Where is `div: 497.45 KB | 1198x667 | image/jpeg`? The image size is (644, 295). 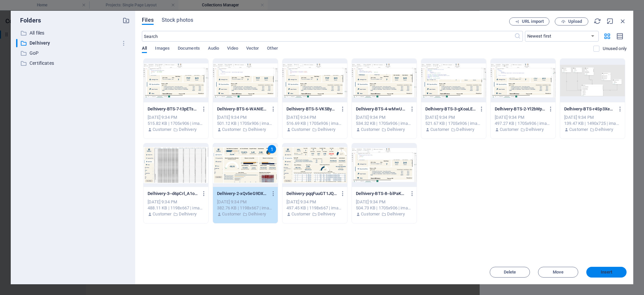
div: 497.45 KB | 1198x667 | image/jpeg is located at coordinates (314, 208).